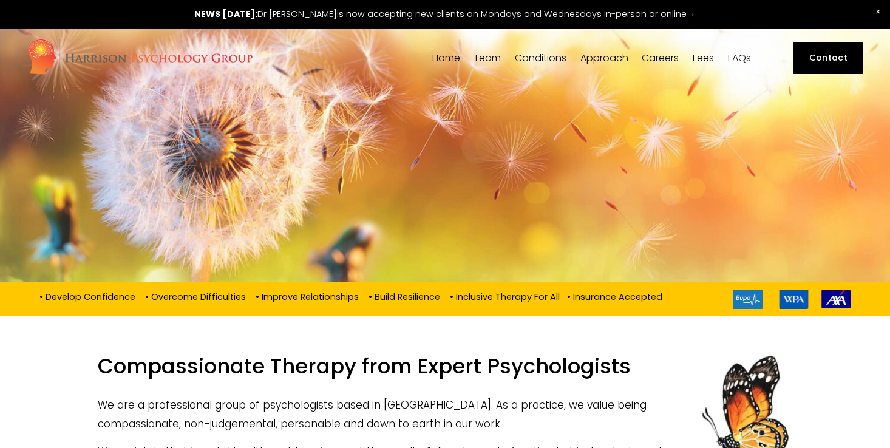  What do you see at coordinates (740, 58) in the screenshot?
I see `a: FAQs` at bounding box center [740, 58].